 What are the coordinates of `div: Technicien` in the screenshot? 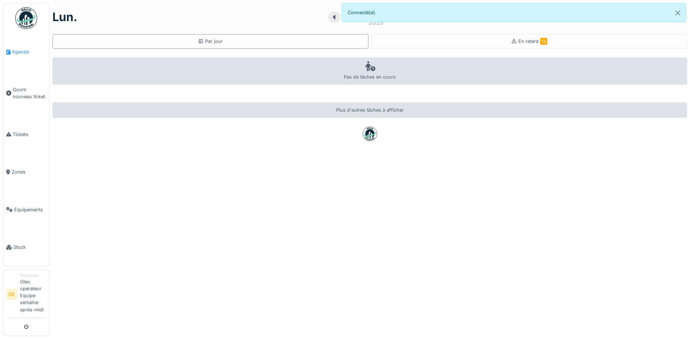 It's located at (33, 275).